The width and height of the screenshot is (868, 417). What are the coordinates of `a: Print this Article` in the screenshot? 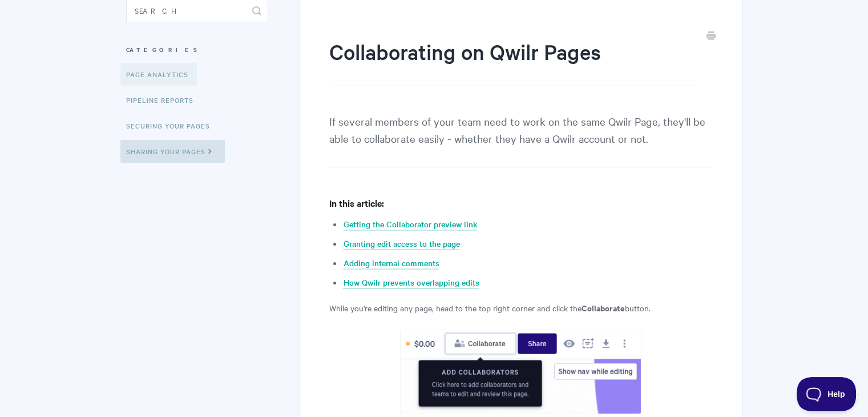 It's located at (711, 37).